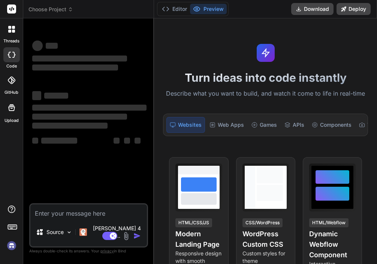 This screenshot has height=264, width=377. Describe the element at coordinates (12, 66) in the screenshot. I see `label: code` at that location.